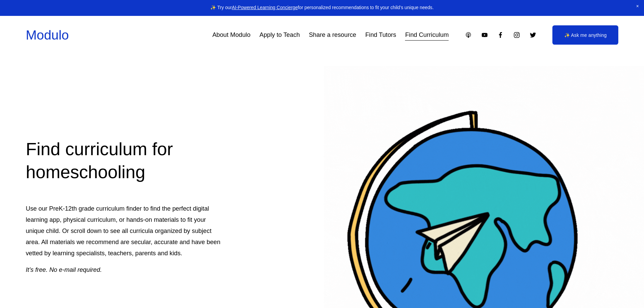 Image resolution: width=644 pixels, height=308 pixels. Describe the element at coordinates (516, 35) in the screenshot. I see `a: Instagram` at that location.